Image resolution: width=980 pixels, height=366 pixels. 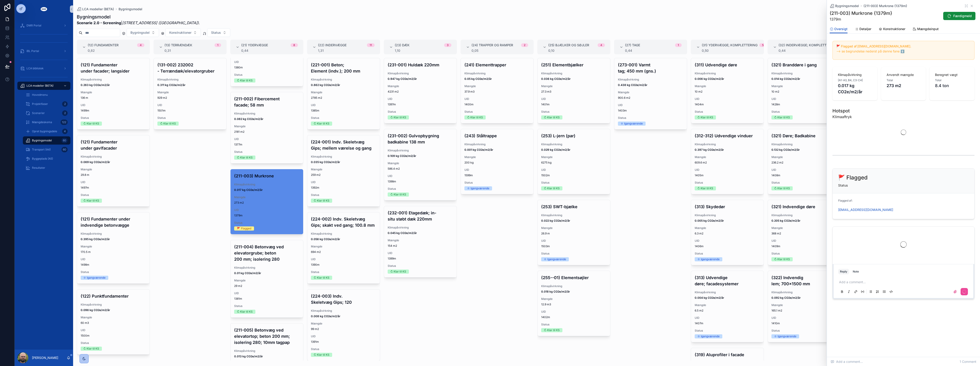 I want to click on a: (231-001) Huldæk 220mmKlimapåvirkning0.947 kg CO2e/m2/årMængde4231 m2UID1397mStatus↻ Klar til KS, so click(x=421, y=91).